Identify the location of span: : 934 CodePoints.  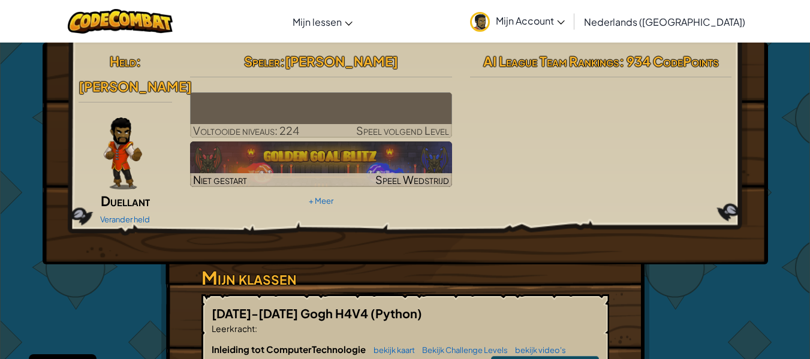
(669, 61).